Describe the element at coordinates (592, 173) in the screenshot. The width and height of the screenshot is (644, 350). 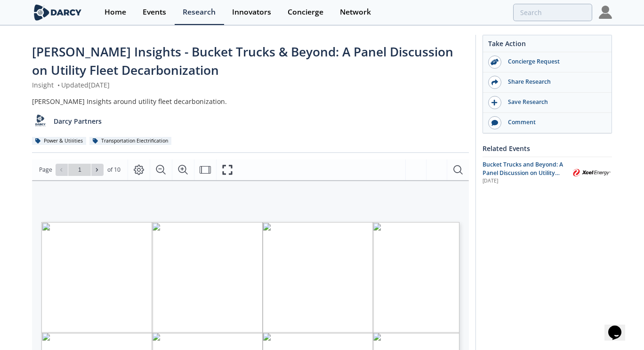
I see `img: Xcel` at that location.